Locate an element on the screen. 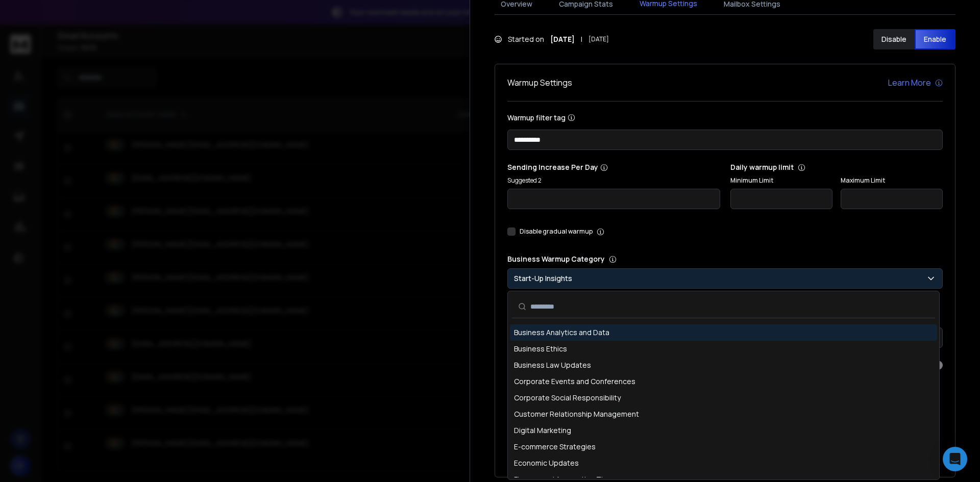 This screenshot has height=482, width=980. span: Customer Relationship Management is located at coordinates (576, 414).